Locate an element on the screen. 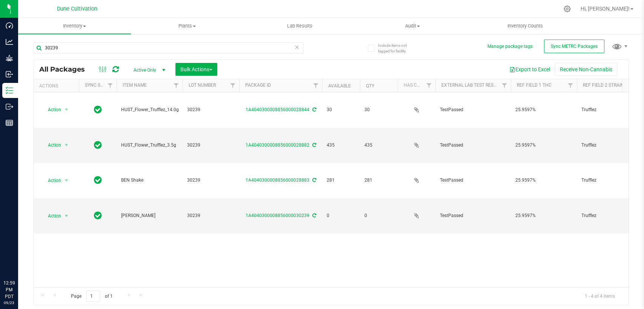  a: 1A4040300008856000030239 is located at coordinates (277, 216).